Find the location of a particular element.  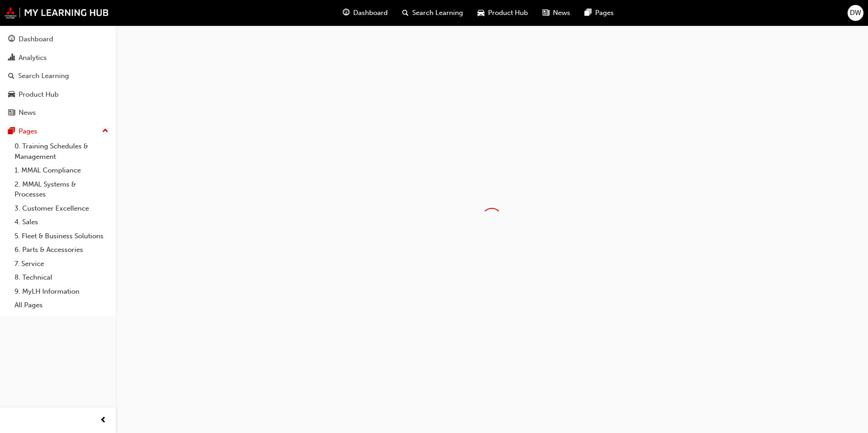

div: Analytics is located at coordinates (33, 57).